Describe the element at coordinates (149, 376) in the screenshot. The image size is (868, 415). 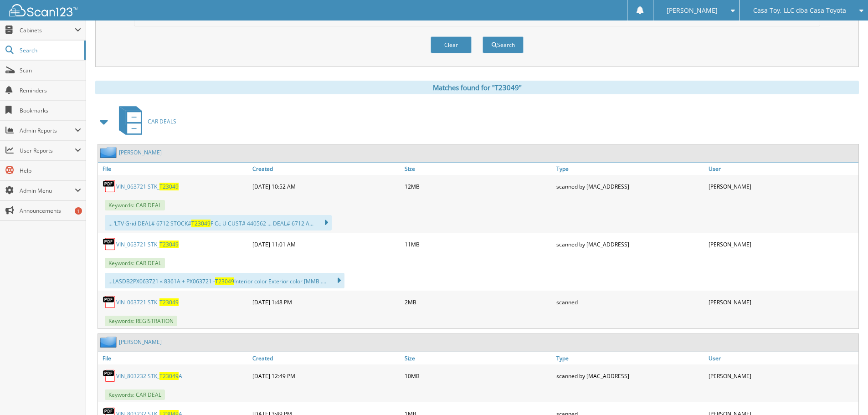
I see `a: VIN_803232 STK_T23049A` at that location.